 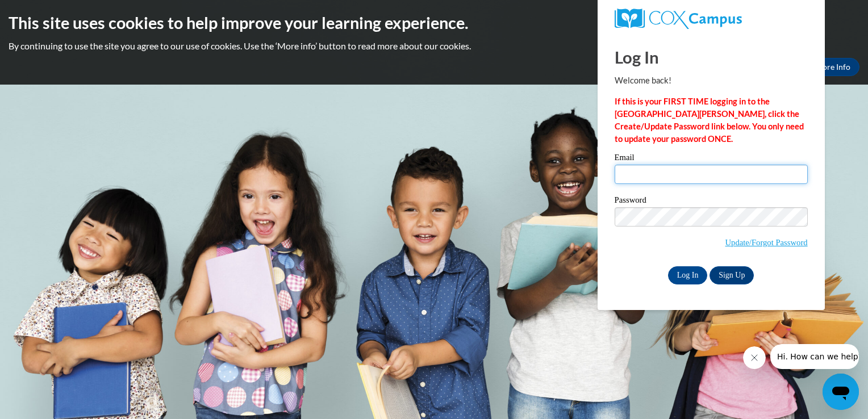 I want to click on a: Update/Forgot Password, so click(x=766, y=242).